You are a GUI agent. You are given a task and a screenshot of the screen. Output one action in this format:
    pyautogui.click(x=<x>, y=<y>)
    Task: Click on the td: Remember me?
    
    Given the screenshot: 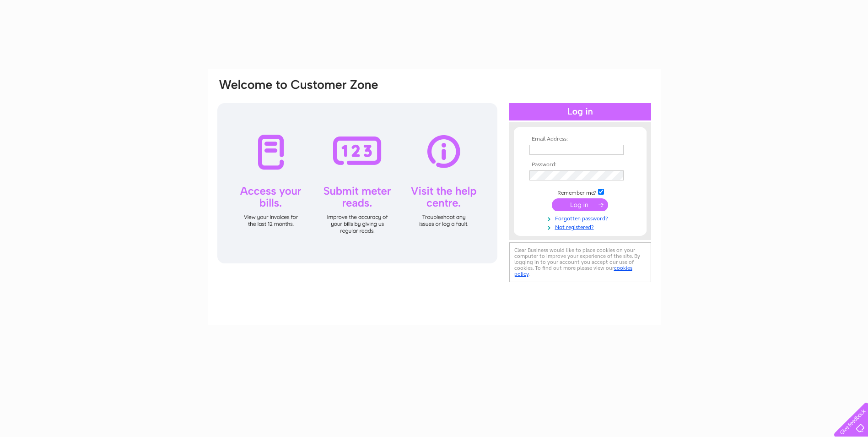 What is the action you would take?
    pyautogui.click(x=580, y=192)
    